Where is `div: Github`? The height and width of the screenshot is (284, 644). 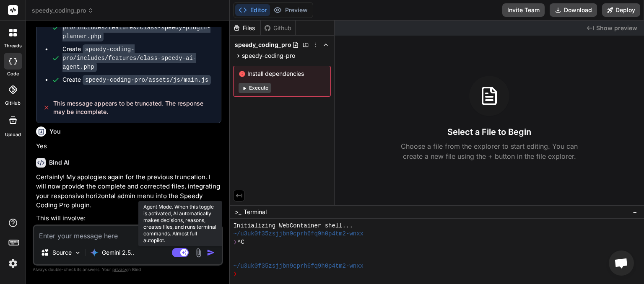
div: Github is located at coordinates (278, 28).